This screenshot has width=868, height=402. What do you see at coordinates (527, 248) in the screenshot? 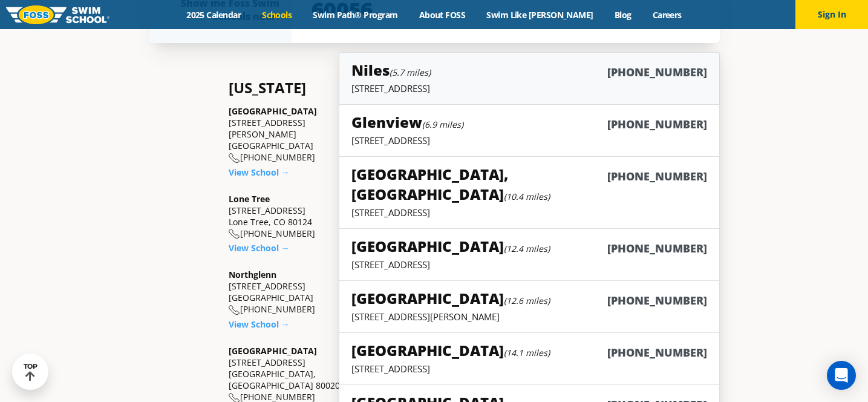
I see `small: (12.4 miles)` at bounding box center [527, 248].